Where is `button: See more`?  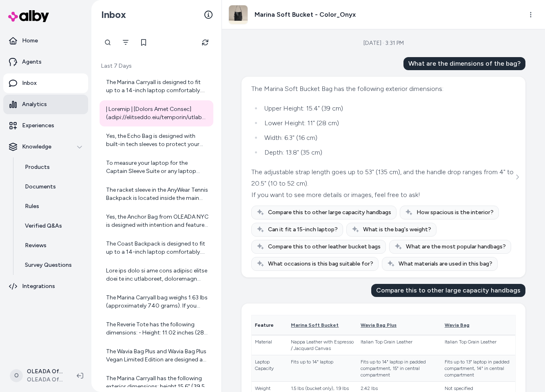
button: See more is located at coordinates (517, 177).